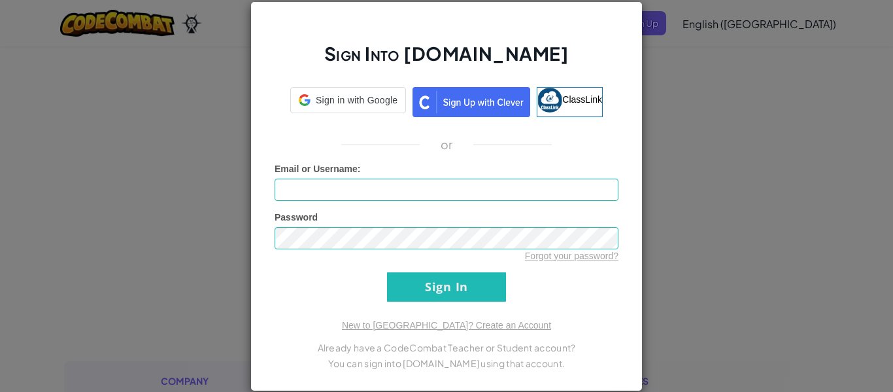 The width and height of the screenshot is (893, 392). Describe the element at coordinates (348, 102) in the screenshot. I see `a: Sign in with Google` at that location.